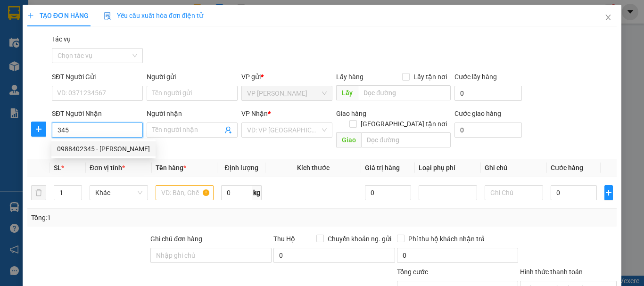 The image size is (644, 286). Describe the element at coordinates (97, 114) in the screenshot. I see `div: SĐT Người Nhận` at that location.